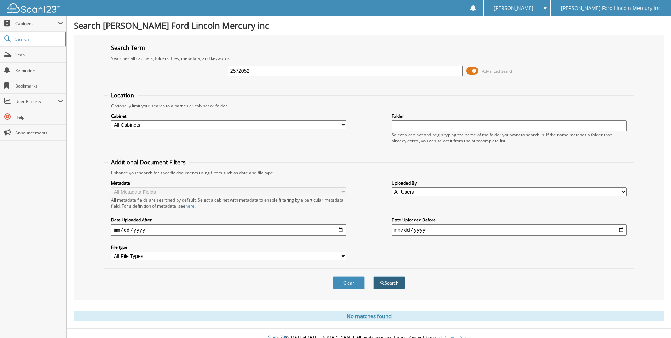 The image size is (671, 338). What do you see at coordinates (39, 54) in the screenshot?
I see `span: Scan` at bounding box center [39, 54].